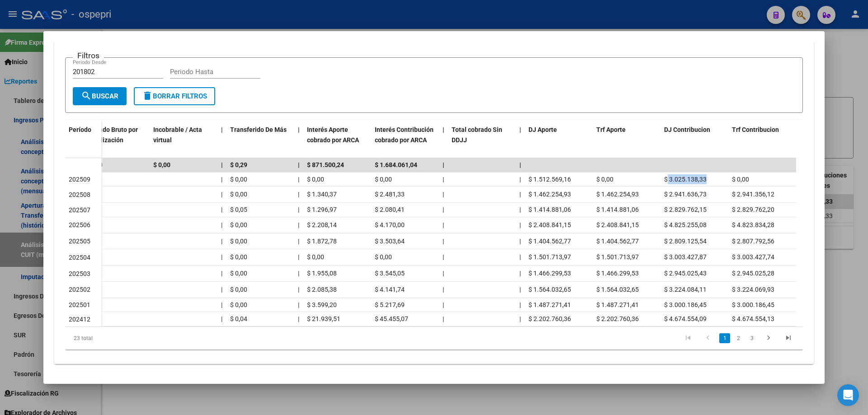 This screenshot has height=415, width=868. What do you see at coordinates (753, 290) in the screenshot?
I see `span: $ 3.224.069,93` at bounding box center [753, 290].